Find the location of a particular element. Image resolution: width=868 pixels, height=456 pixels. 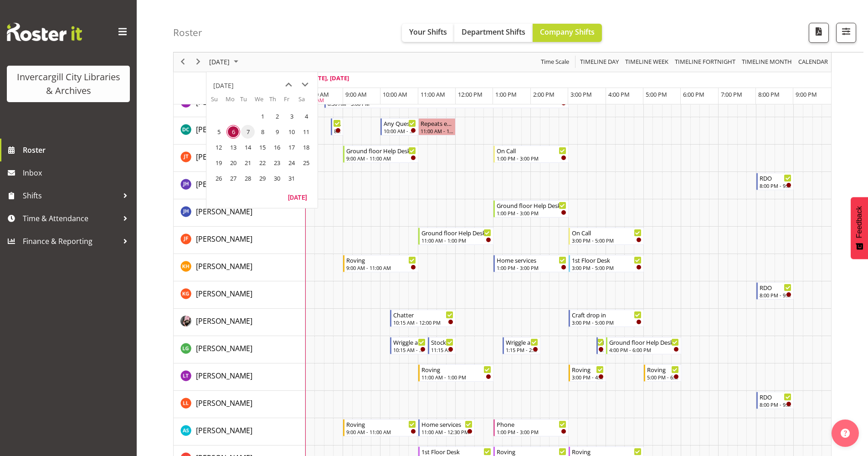

img: help-xxl-2.png is located at coordinates (845, 433).